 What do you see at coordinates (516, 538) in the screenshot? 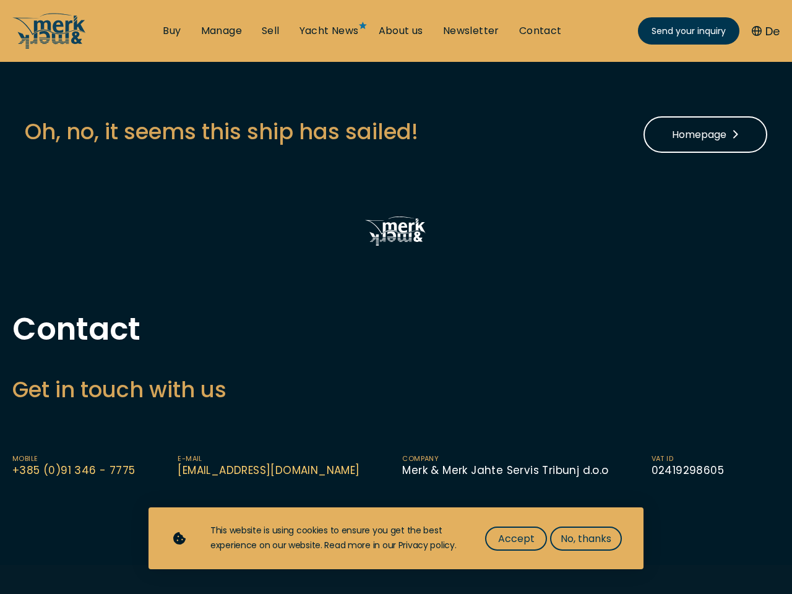
I see `span: Accept` at bounding box center [516, 538].